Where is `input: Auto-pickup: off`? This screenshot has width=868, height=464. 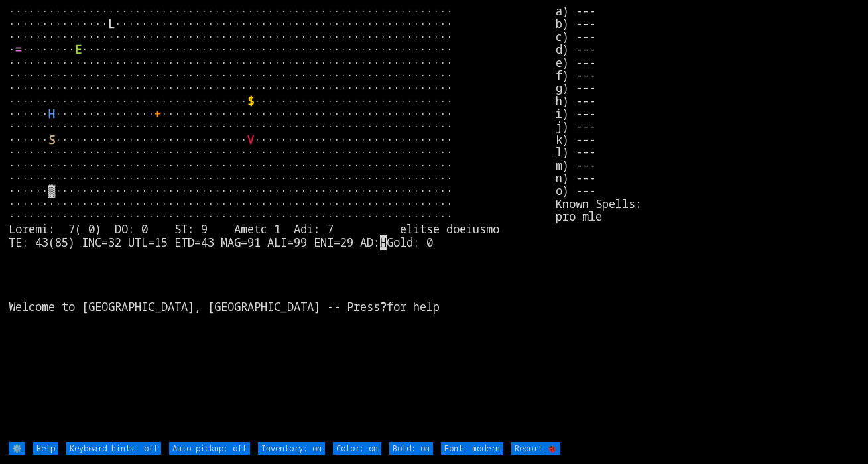
input: Auto-pickup: off is located at coordinates (209, 449).